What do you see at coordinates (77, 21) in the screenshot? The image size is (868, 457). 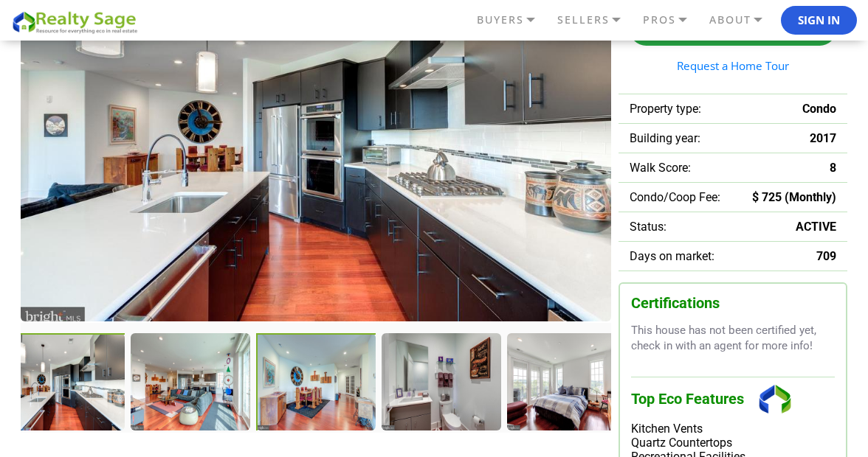 I see `img: REALTY SAGE` at bounding box center [77, 21].